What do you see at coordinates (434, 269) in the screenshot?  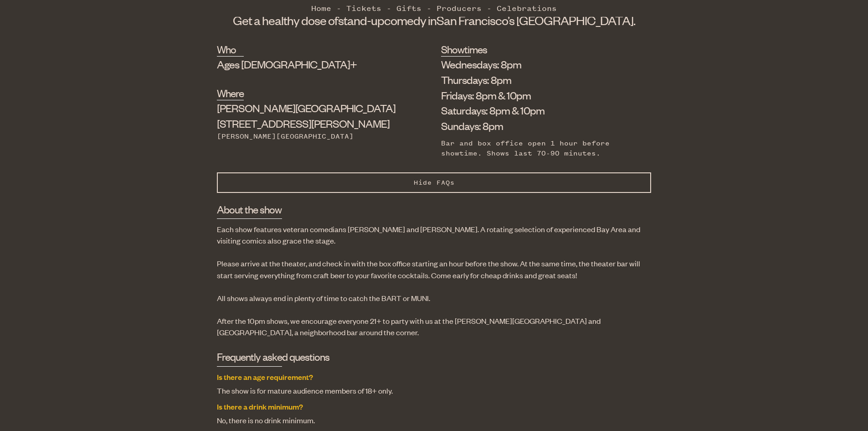 I see `p: Please arrive at the theater, and check in with the box office starting an hour before the show. ...` at bounding box center [434, 269].